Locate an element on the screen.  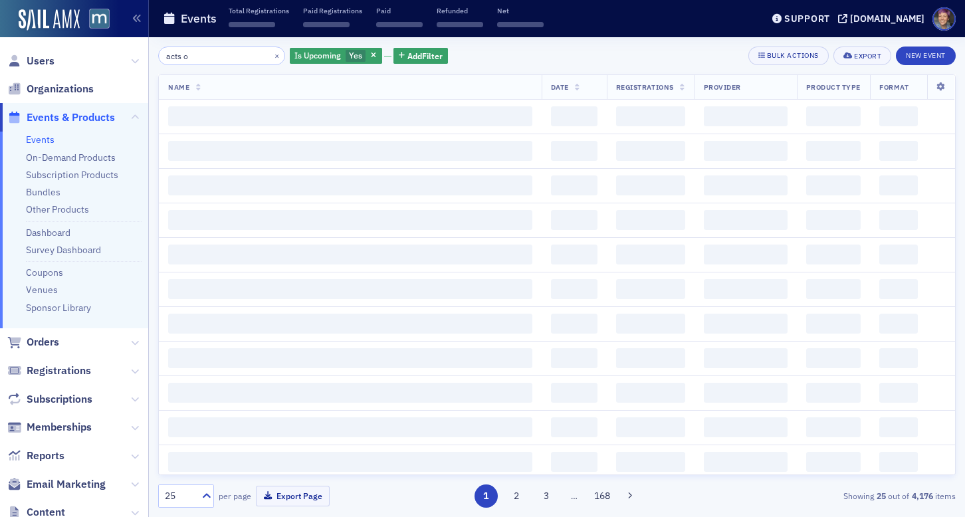
a: Survey Dashboard is located at coordinates (63, 250).